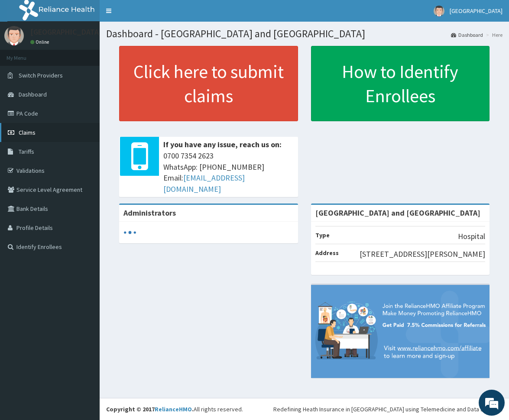  What do you see at coordinates (304, 409) in the screenshot?
I see `footer: All rights reserved.` at bounding box center [304, 409].